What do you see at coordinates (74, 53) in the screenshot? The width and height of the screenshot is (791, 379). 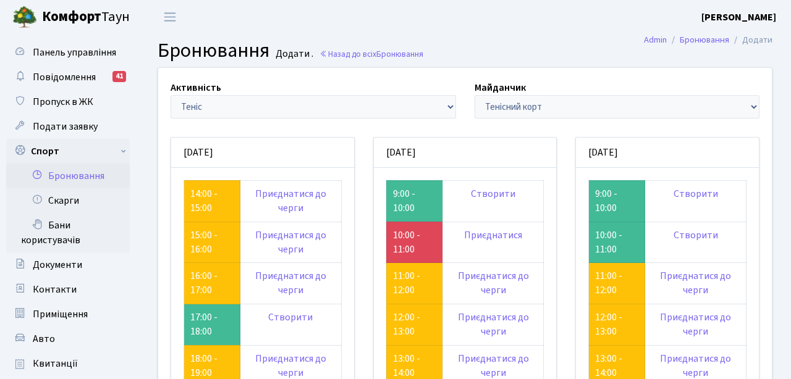 I see `span: Панель управління` at bounding box center [74, 53].